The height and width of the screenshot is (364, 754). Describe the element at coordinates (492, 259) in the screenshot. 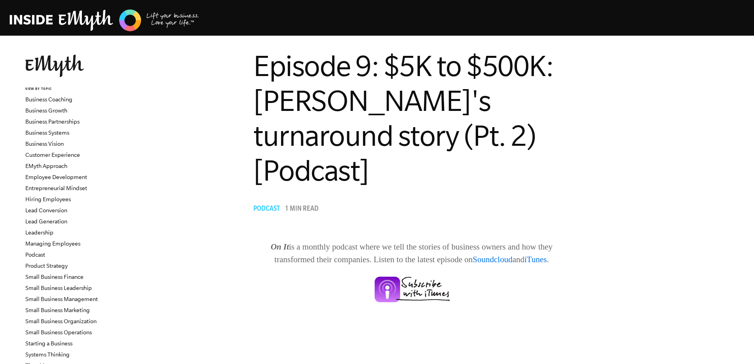

I see `a: Soundcloud` at that location.